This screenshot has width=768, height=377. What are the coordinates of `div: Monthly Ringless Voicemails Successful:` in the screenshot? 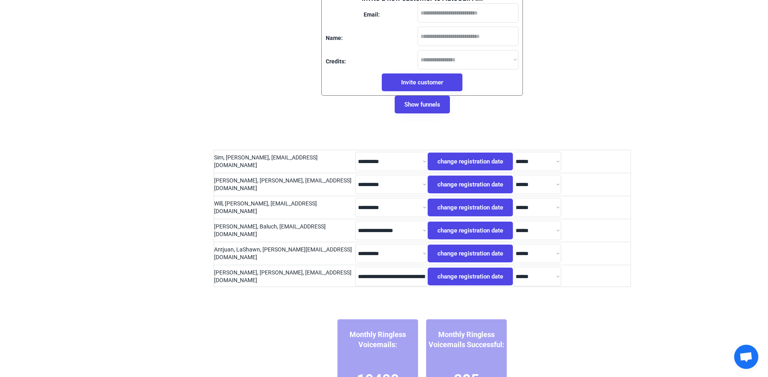 It's located at (467, 339).